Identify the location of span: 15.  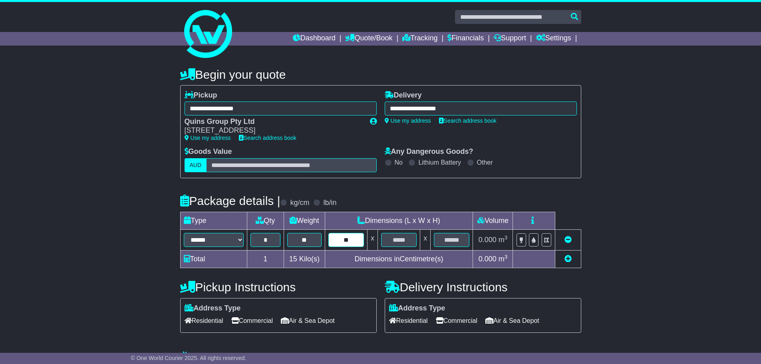
(293, 259).